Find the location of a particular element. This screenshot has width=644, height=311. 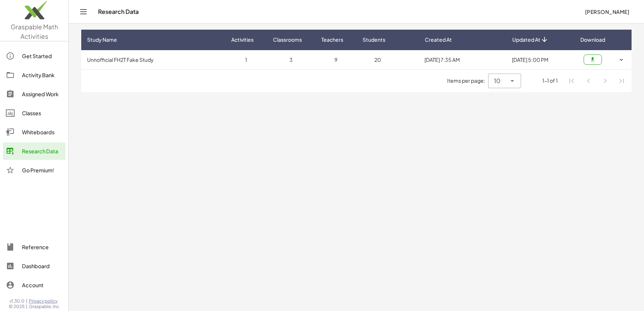

div: Account is located at coordinates (42, 285).